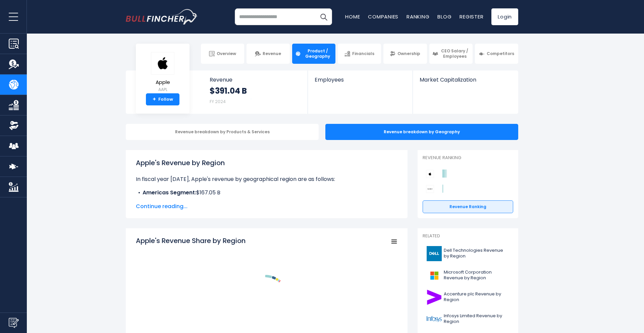 The width and height of the screenshot is (644, 333). I want to click on a: Market Capitalization, so click(466, 82).